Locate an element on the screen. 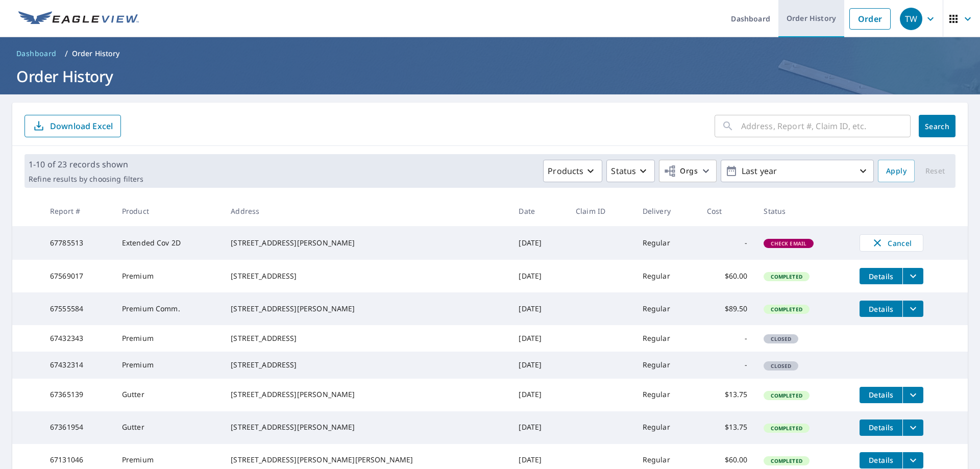 Image resolution: width=980 pixels, height=469 pixels. span: Cancel is located at coordinates (891, 243).